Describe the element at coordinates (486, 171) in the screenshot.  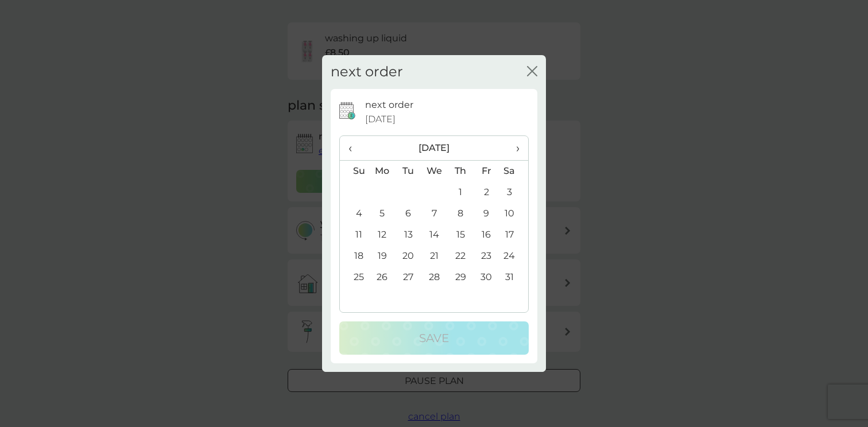
I see `th: Fr` at that location.